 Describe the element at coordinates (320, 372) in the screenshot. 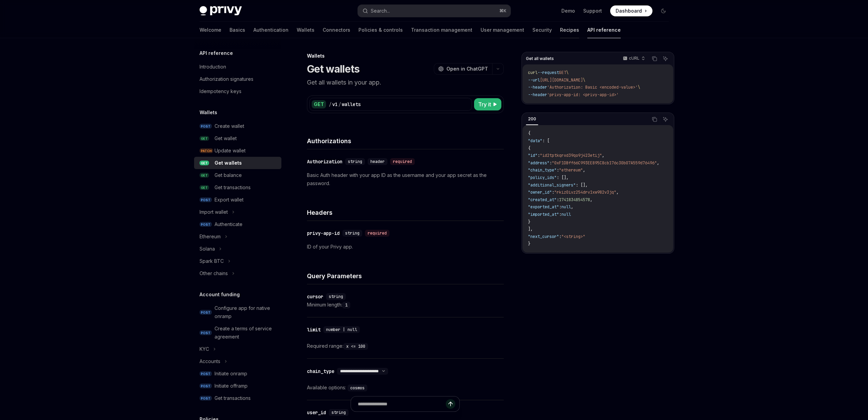

I see `div: chain_type` at that location.